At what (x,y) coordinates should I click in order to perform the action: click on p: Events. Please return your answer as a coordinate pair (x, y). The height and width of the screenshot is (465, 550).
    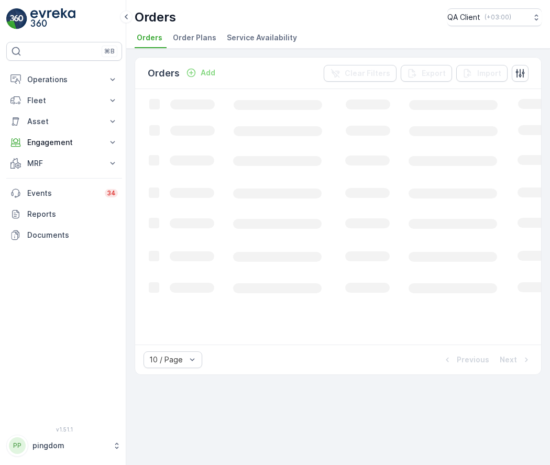
    Looking at the image, I should click on (63, 193).